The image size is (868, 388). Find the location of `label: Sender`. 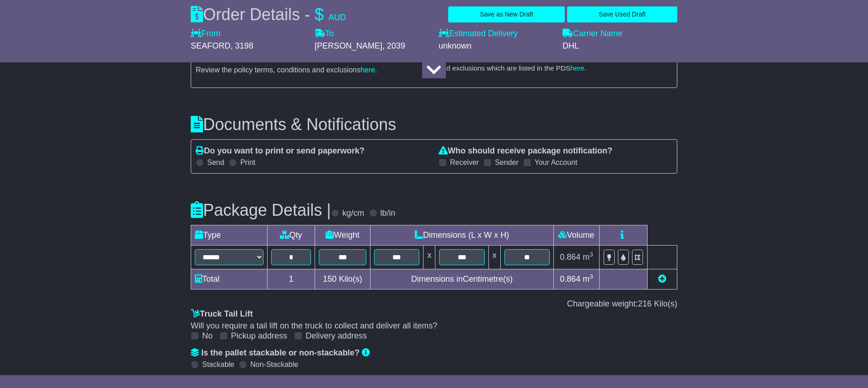

label: Sender is located at coordinates (507, 162).